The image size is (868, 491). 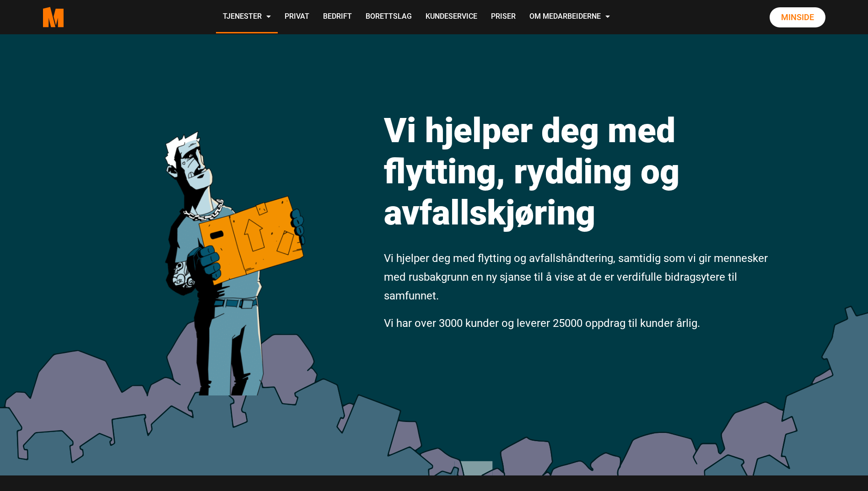 What do you see at coordinates (297, 17) in the screenshot?
I see `a: Privat` at bounding box center [297, 17].